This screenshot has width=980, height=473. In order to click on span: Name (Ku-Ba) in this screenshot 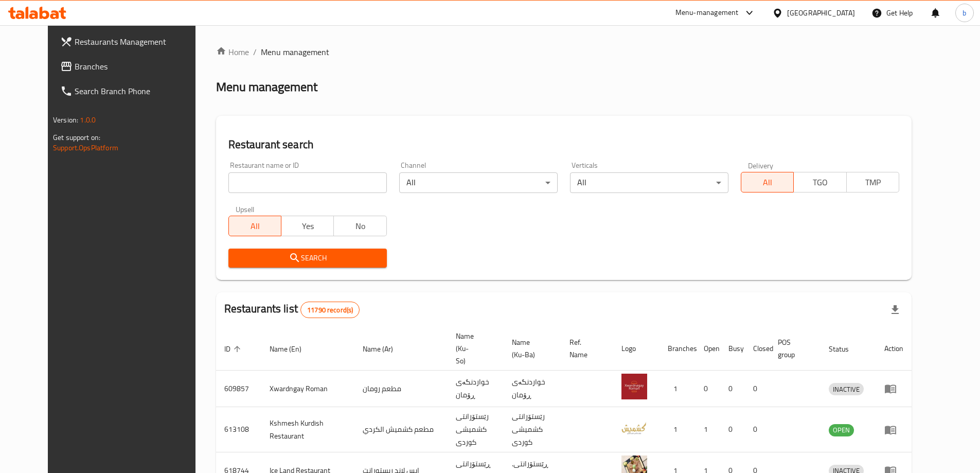, I will do `click(531, 349)`.